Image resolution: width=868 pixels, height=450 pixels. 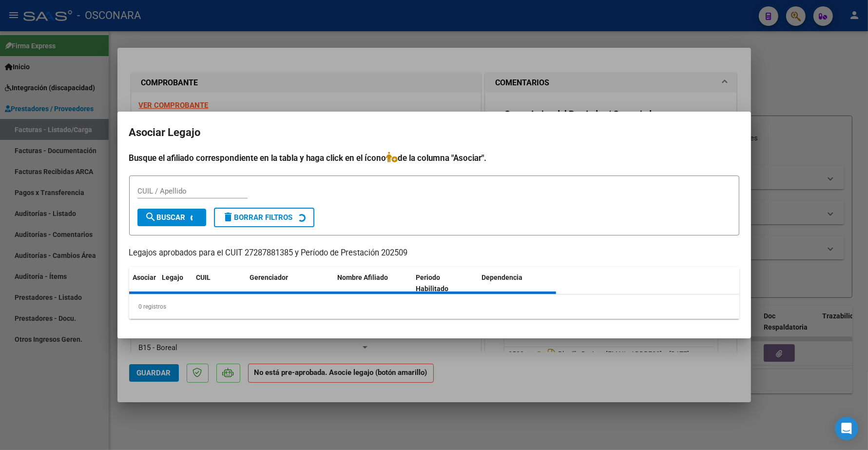 What do you see at coordinates (432, 283) in the screenshot?
I see `span: Periodo Habilitado` at bounding box center [432, 283].